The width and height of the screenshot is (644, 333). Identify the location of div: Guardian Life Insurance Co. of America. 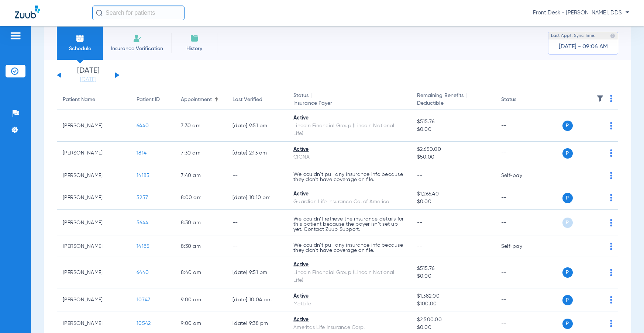
(349, 201).